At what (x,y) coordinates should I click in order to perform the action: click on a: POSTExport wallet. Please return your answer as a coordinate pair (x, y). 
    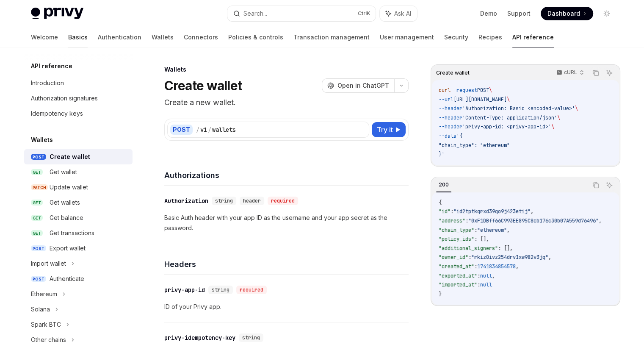
    Looking at the image, I should click on (78, 248).